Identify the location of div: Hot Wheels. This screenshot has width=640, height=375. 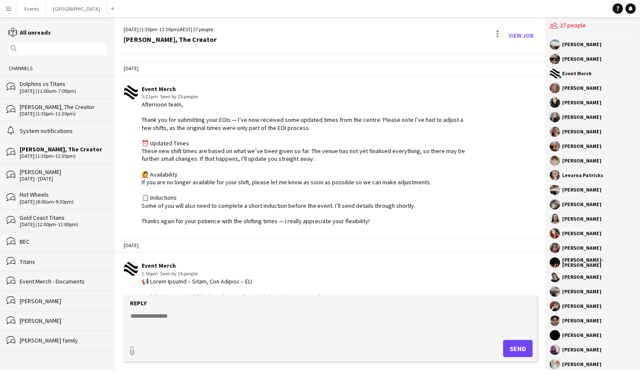
(63, 195).